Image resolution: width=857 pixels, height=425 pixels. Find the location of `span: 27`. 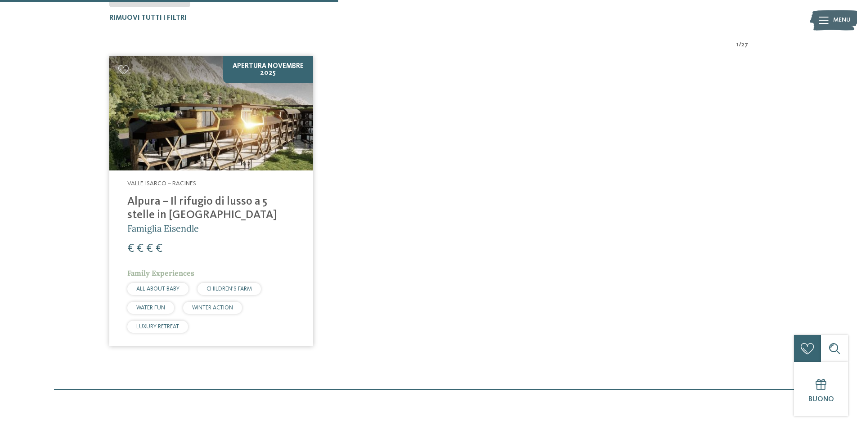

span: 27 is located at coordinates (745, 45).